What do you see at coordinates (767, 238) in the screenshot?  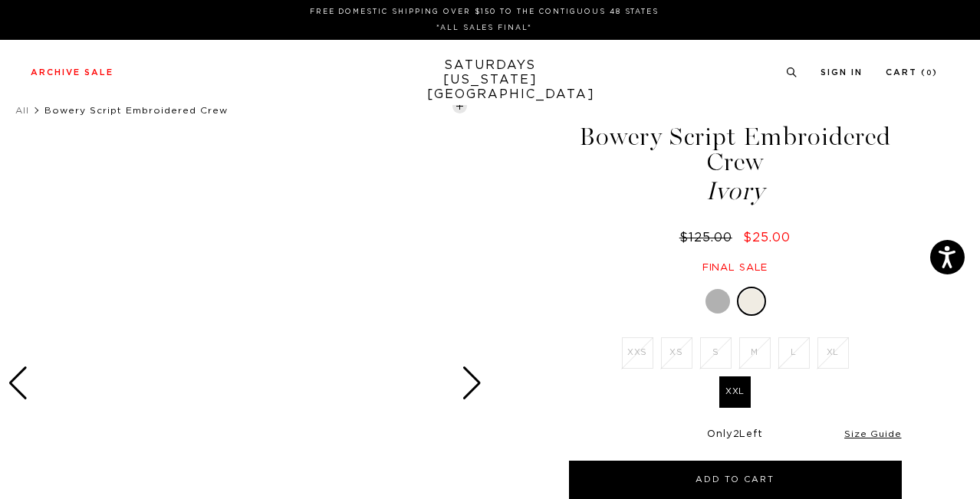 I see `span: $25.00` at bounding box center [767, 238].